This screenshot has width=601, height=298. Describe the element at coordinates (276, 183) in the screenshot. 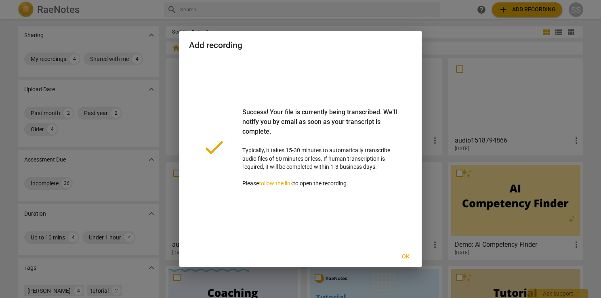

I see `a: follow the link` at that location.